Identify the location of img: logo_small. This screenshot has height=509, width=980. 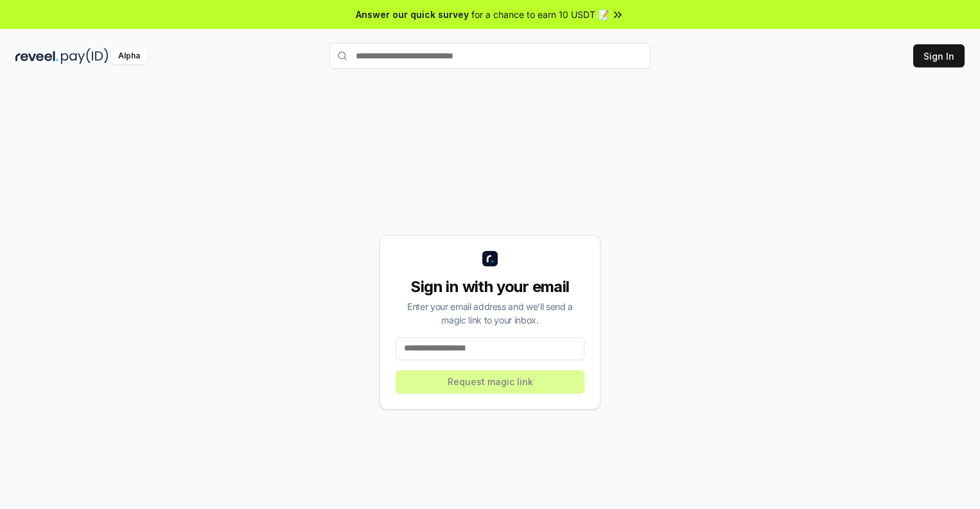
(490, 258).